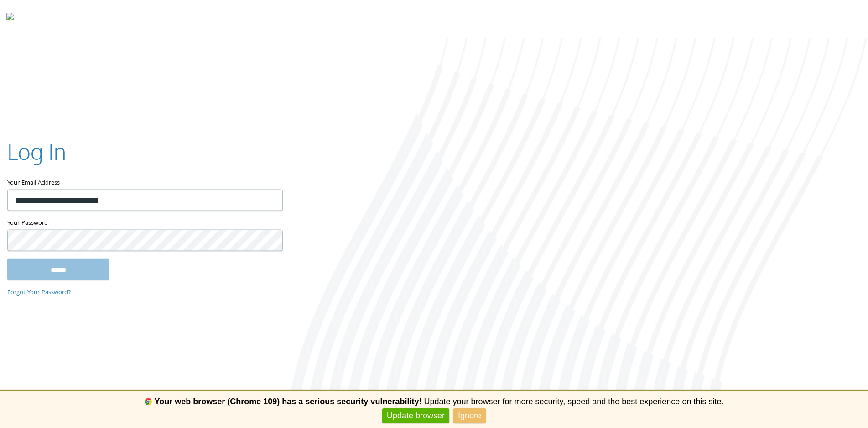 Image resolution: width=868 pixels, height=428 pixels. I want to click on h2: Log In, so click(37, 151).